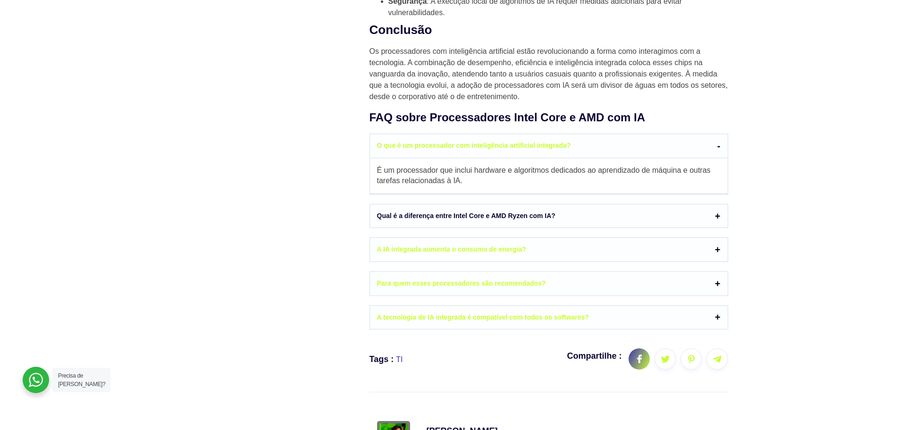 This screenshot has width=899, height=430. I want to click on p: Compartilhe :, so click(594, 356).